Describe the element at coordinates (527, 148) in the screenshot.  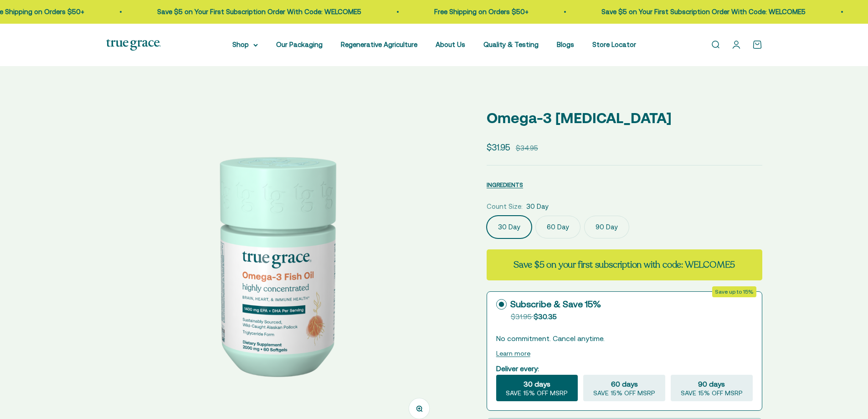
I see `compare-at-price: $34.95` at that location.